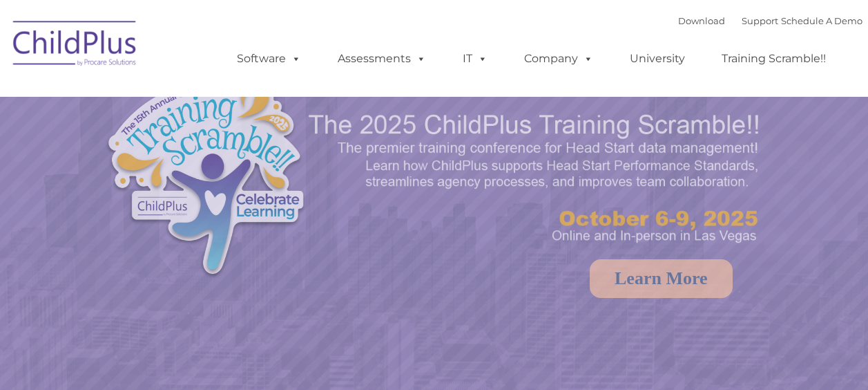  I want to click on a: Learn More, so click(661, 278).